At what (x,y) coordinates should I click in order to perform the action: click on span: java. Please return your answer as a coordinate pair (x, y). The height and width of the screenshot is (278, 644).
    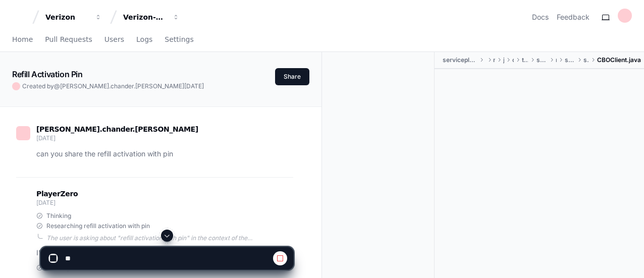
    Looking at the image, I should click on (504, 60).